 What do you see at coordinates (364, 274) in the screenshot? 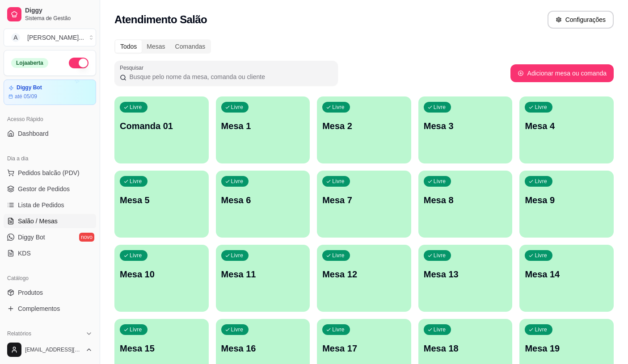
I see `p: Mesa 12` at bounding box center [364, 274].